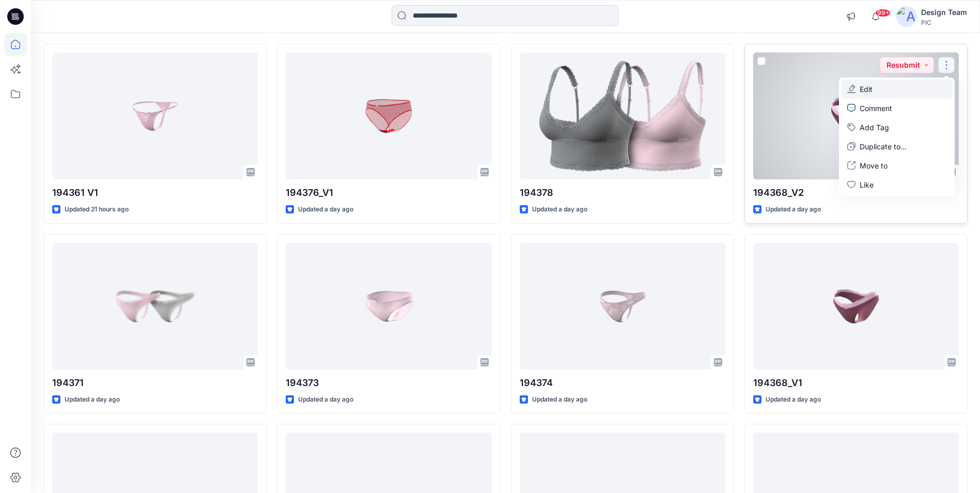 This screenshot has width=980, height=493. Describe the element at coordinates (622, 306) in the screenshot. I see `a: 194374` at that location.